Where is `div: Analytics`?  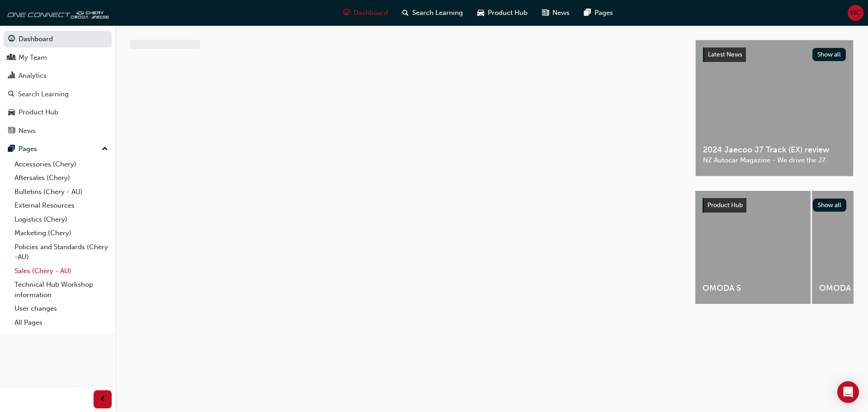
div: Analytics is located at coordinates (33, 76).